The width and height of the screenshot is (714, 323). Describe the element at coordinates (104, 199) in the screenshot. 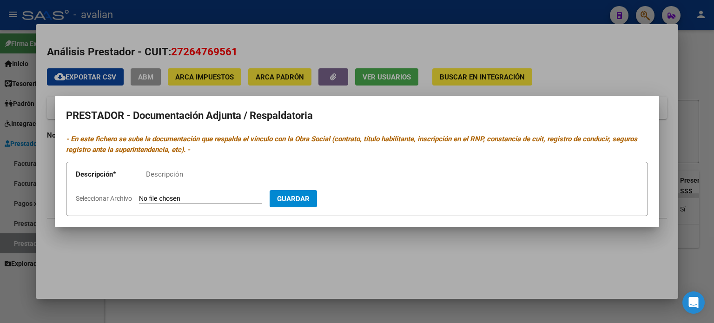

I see `span: Seleccionar Archivo` at that location.